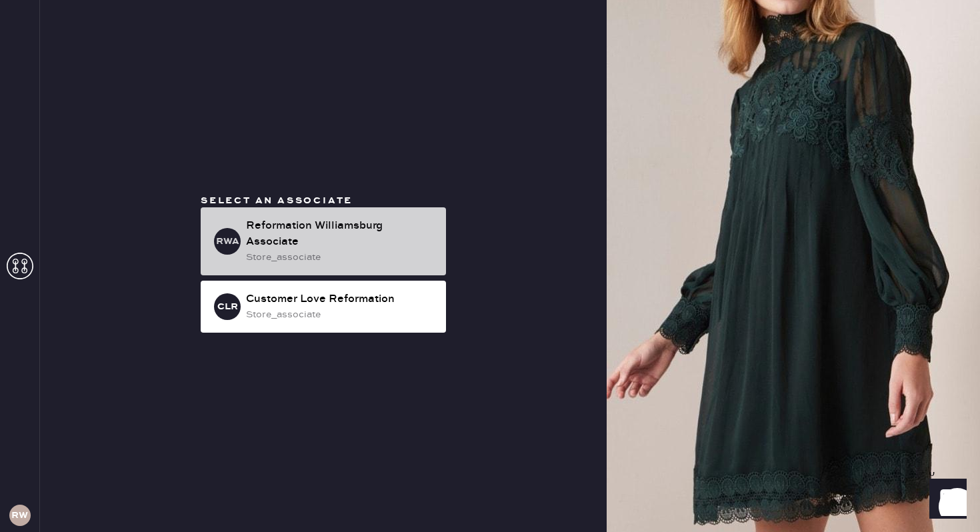 The width and height of the screenshot is (980, 532). I want to click on h3: RWA, so click(227, 241).